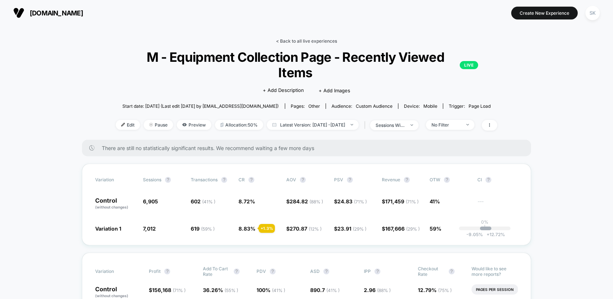  What do you see at coordinates (261, 271) in the screenshot?
I see `span: PDV` at bounding box center [261, 271].